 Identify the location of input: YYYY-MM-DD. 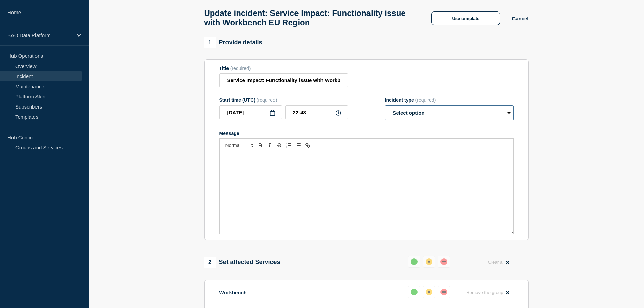
(250, 112).